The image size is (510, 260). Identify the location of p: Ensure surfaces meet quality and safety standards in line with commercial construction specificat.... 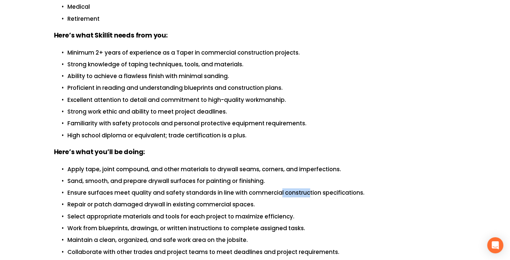
(262, 193).